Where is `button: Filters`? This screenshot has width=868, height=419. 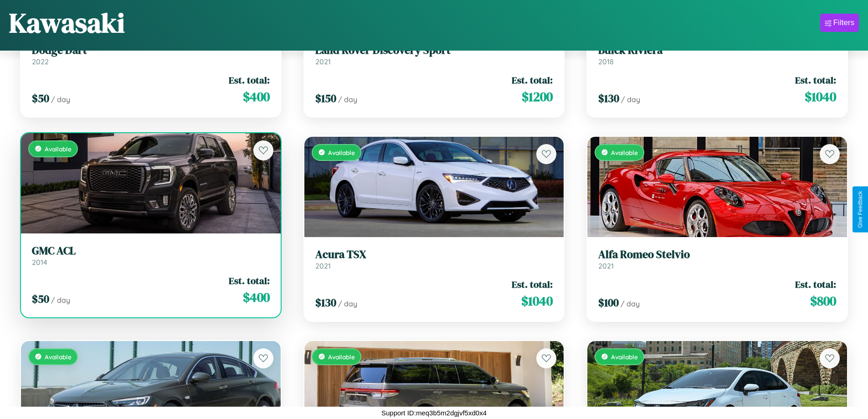
button: Filters is located at coordinates (839, 23).